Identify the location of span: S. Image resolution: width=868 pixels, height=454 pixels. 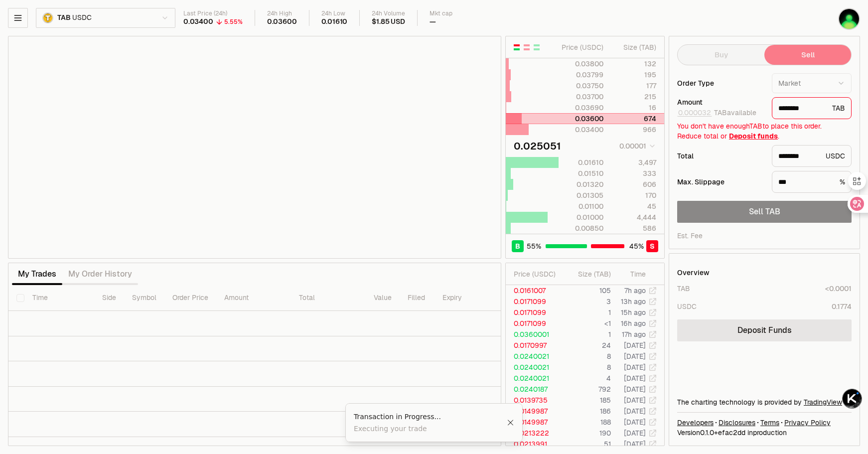
(652, 246).